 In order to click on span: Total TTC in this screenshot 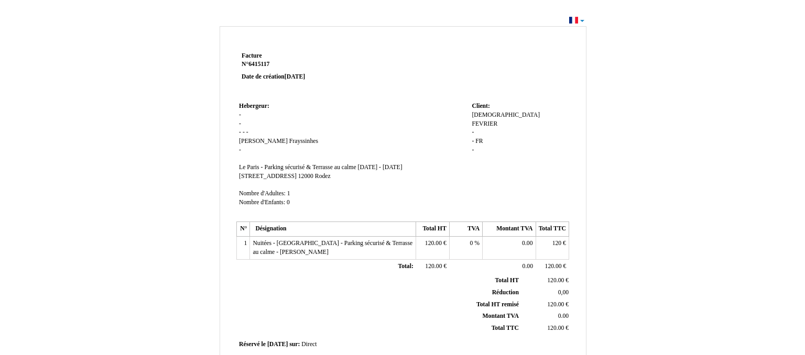, I will do `click(505, 328)`.